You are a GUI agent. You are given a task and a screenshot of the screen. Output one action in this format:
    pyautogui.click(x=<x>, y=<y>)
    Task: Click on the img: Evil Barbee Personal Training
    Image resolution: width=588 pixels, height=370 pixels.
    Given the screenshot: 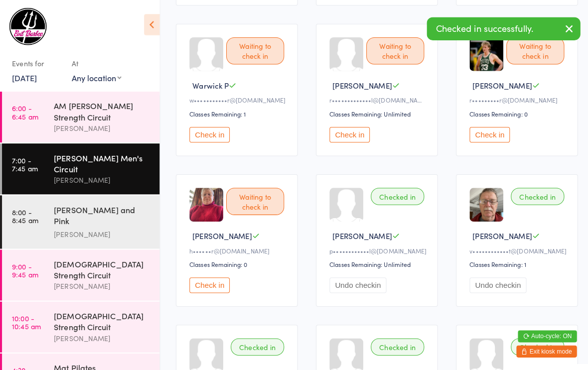 What is the action you would take?
    pyautogui.click(x=29, y=26)
    